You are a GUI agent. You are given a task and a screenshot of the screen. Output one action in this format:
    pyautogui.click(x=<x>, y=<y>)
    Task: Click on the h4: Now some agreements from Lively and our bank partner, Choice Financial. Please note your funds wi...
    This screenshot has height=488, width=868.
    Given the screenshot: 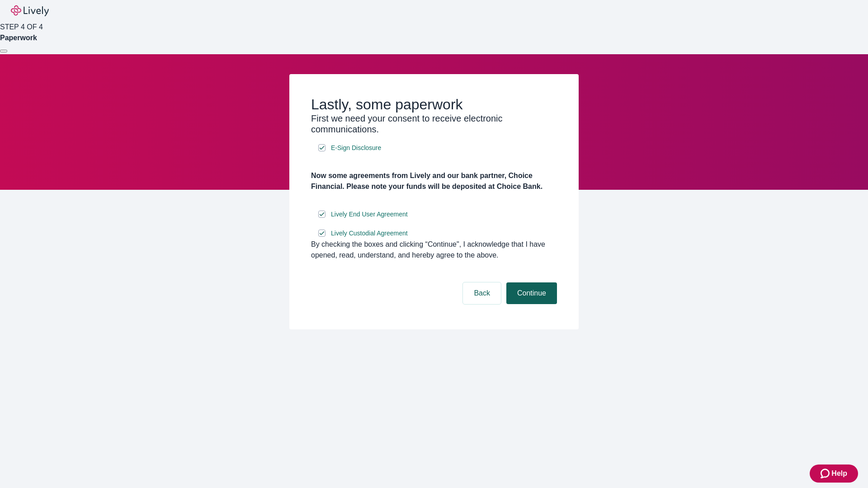 What is the action you would take?
    pyautogui.click(x=434, y=181)
    